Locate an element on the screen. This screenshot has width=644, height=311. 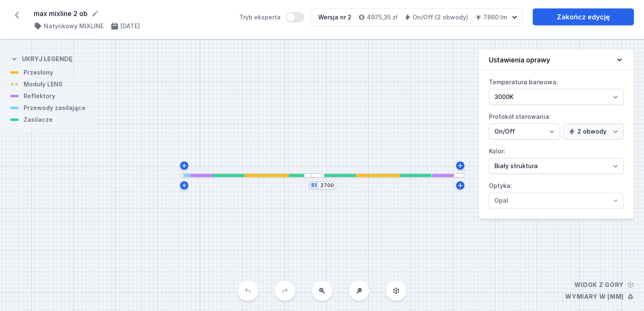
label: Optyka: is located at coordinates (556, 194).